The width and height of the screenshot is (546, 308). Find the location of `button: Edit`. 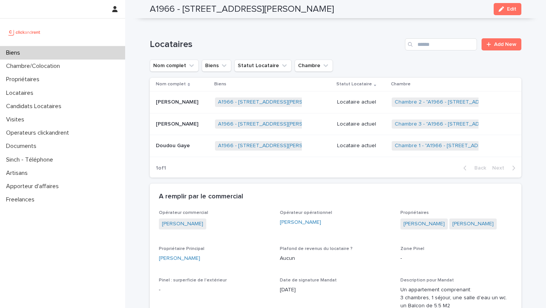

button: Edit is located at coordinates (508, 9).